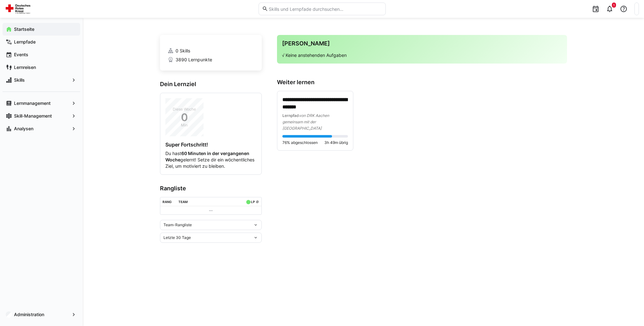  I want to click on div: Team, so click(183, 202).